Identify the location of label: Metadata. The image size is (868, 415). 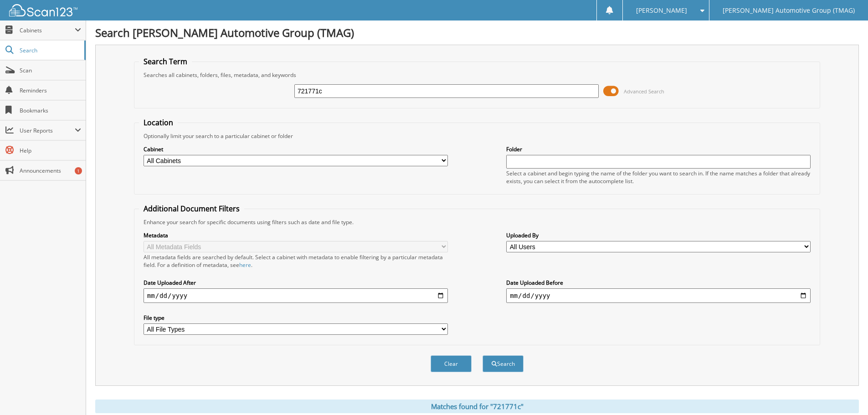
(295, 235).